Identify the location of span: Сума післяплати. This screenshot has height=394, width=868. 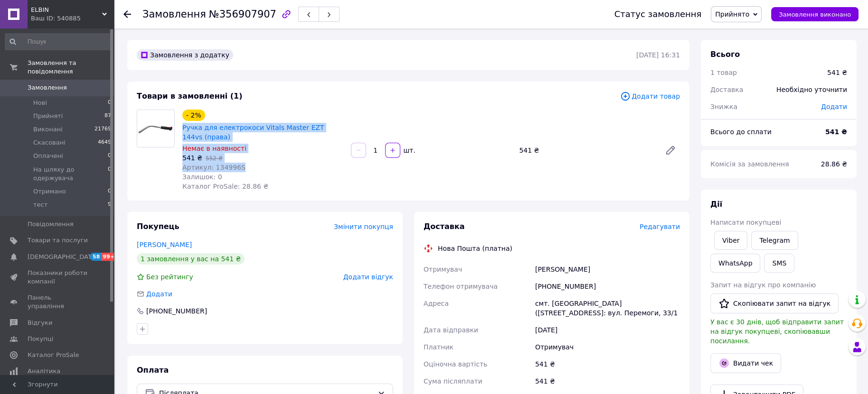
(453, 381).